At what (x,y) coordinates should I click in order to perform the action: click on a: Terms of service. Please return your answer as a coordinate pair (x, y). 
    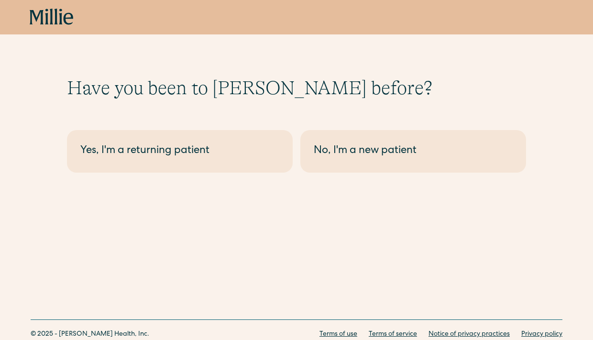
    Looking at the image, I should click on (393, 334).